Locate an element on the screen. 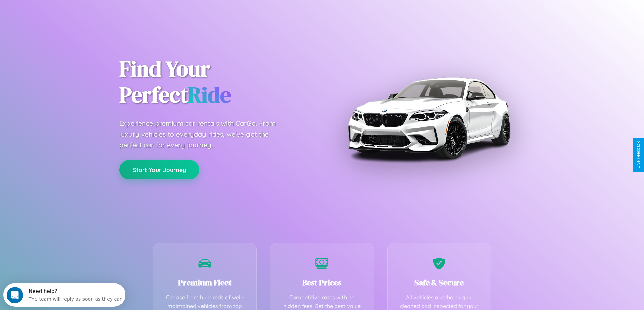  span: Ride is located at coordinates (209, 95).